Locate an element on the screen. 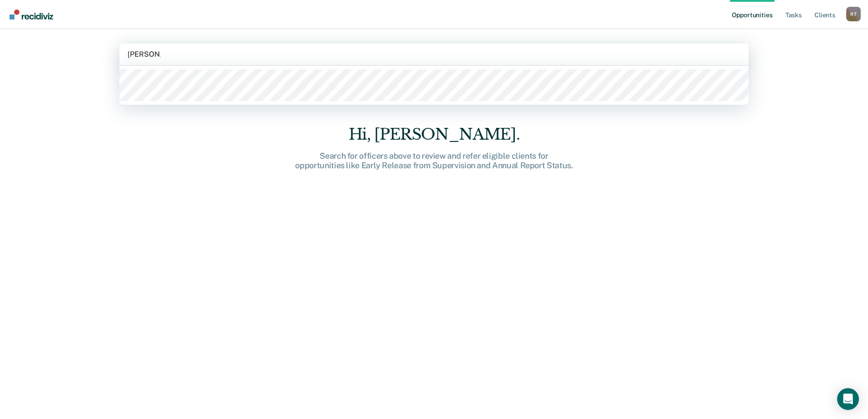 This screenshot has height=419, width=868. button: Profile dropdown button is located at coordinates (853, 14).